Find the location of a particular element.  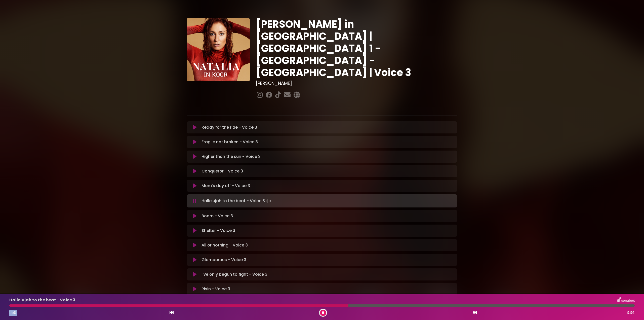

span: 3:34 is located at coordinates (631, 313).